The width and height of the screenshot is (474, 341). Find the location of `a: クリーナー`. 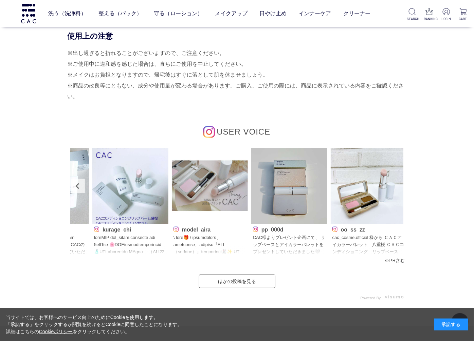

a: クリーナー is located at coordinates (357, 13).